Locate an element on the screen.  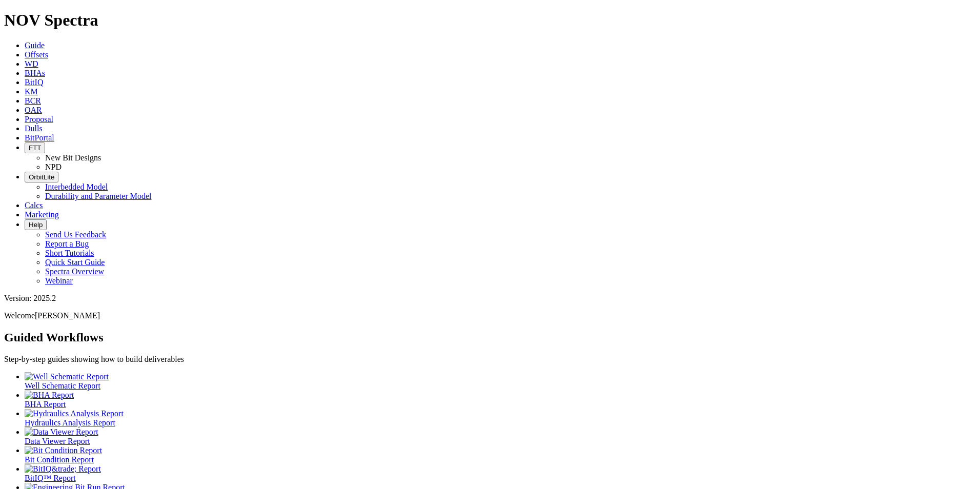
span: Marketing is located at coordinates (42, 214).